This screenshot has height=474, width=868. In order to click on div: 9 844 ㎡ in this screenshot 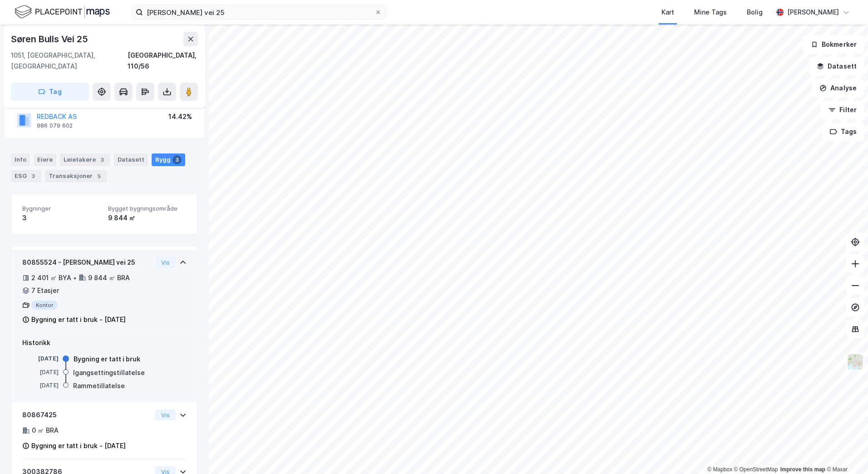, I will do `click(147, 218)`.